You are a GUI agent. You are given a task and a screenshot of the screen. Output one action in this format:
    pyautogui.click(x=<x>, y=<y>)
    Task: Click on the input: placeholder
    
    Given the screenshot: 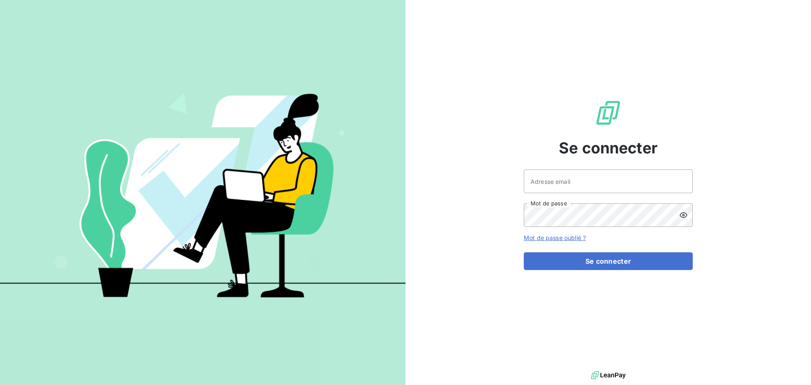 What is the action you would take?
    pyautogui.click(x=608, y=181)
    